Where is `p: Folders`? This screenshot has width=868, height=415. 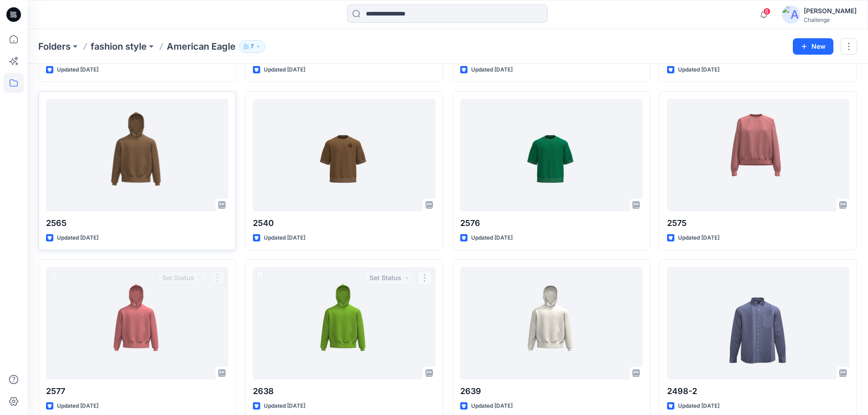
p: Folders is located at coordinates (54, 47).